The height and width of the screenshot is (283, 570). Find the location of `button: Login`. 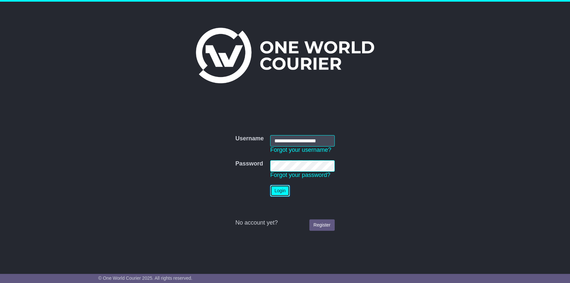

button: Login is located at coordinates (280, 190).